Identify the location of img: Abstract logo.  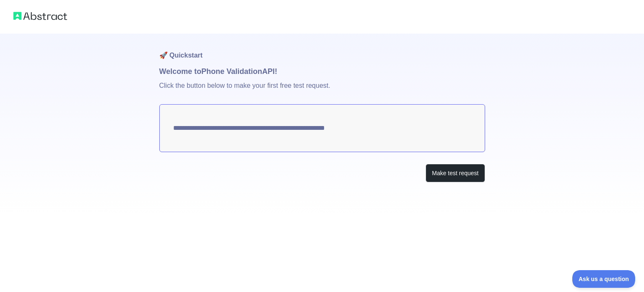
(40, 16).